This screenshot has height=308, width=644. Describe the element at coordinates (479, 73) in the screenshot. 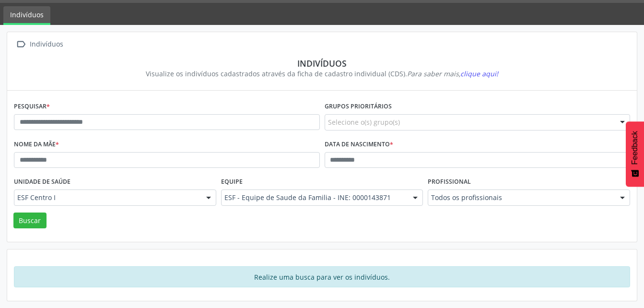

I see `span: clique aqui!` at that location.